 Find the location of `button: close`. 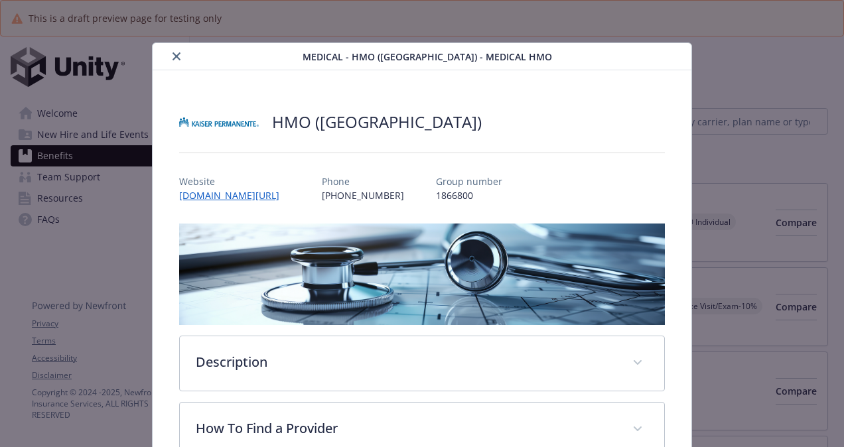

button: close is located at coordinates (176, 56).